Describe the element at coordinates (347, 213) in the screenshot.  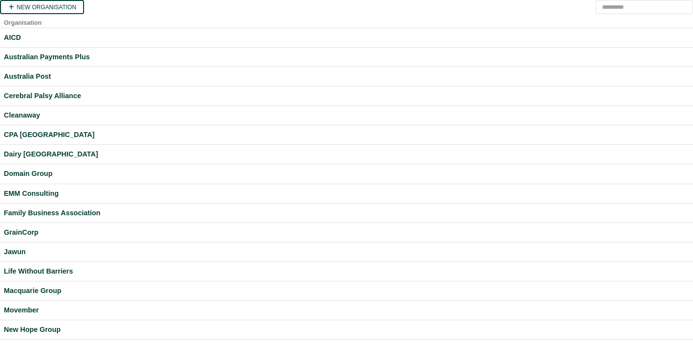
I see `a: Family Business Association` at that location.